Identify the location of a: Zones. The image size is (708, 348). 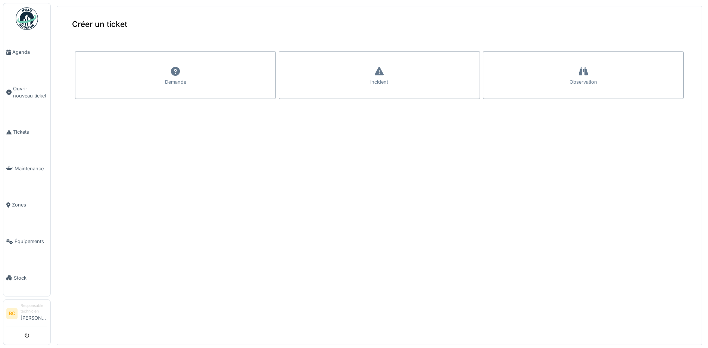
(27, 205).